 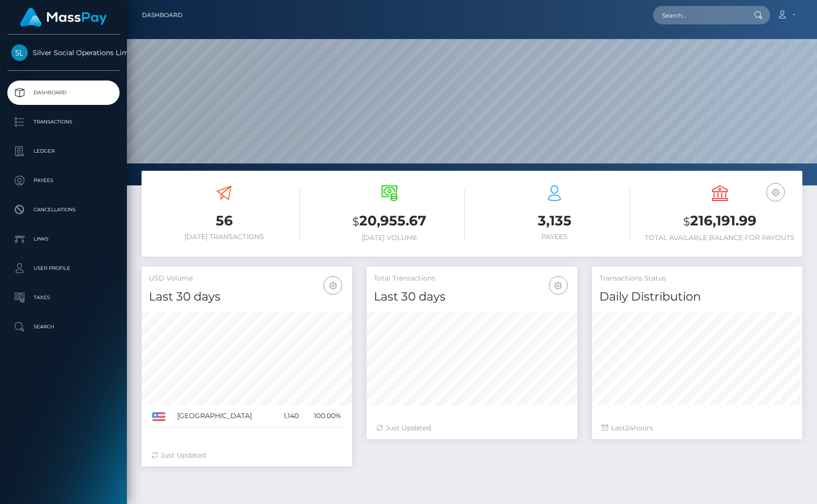 I want to click on p: Dashboard, so click(x=63, y=92).